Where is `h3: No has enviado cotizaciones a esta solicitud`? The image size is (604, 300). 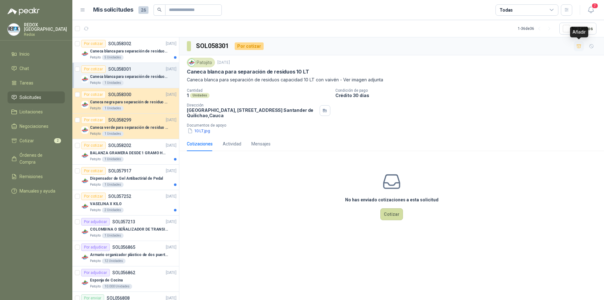 h3: No has enviado cotizaciones a esta solicitud is located at coordinates (392, 200).